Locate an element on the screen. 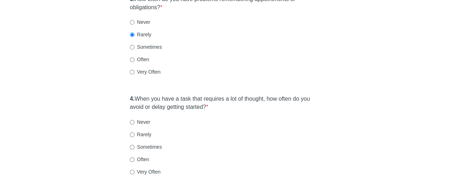 This screenshot has width=450, height=196. strong: 4. is located at coordinates (132, 99).